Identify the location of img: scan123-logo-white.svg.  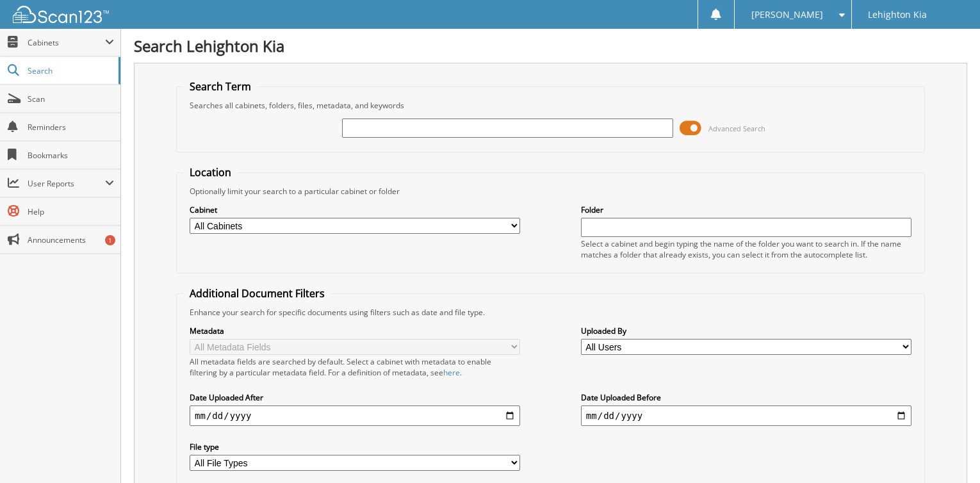
(61, 14).